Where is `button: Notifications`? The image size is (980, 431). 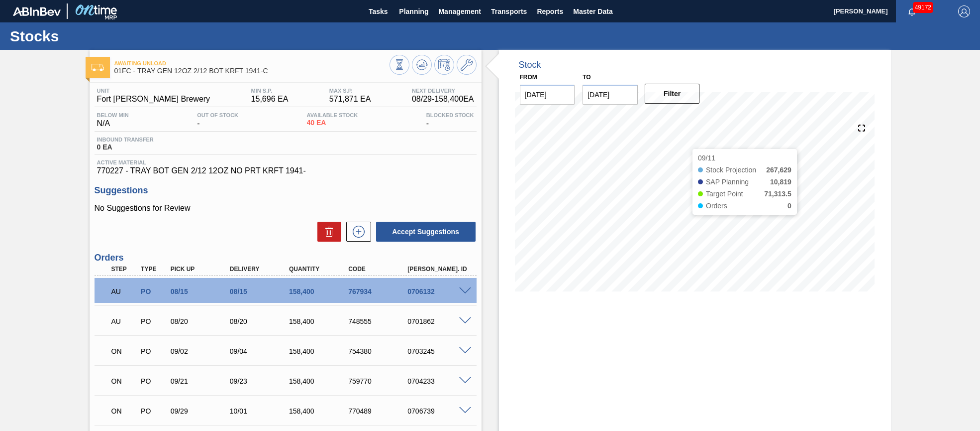
button: Notifications is located at coordinates (912, 12).